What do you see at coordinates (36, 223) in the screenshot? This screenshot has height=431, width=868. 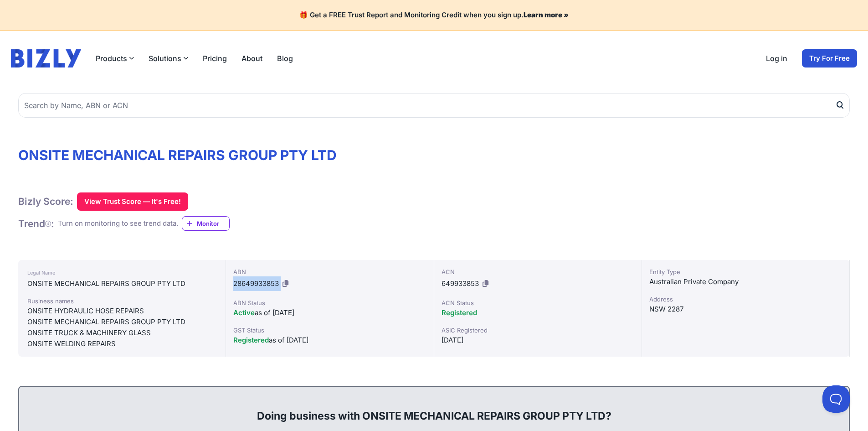 I see `h1: Trend :` at bounding box center [36, 223].